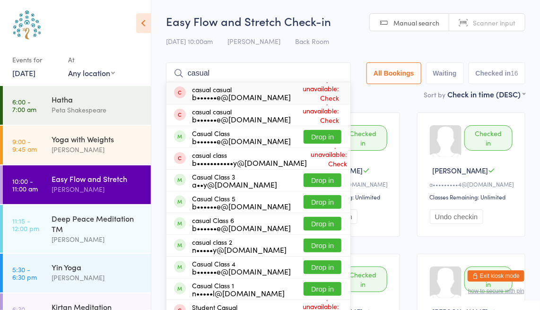 This screenshot has height=310, width=540. Describe the element at coordinates (97, 139) in the screenshot. I see `div: Yoga with Weights` at that location.